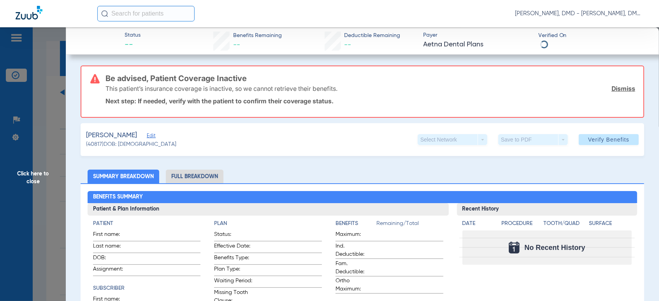  I want to click on a: Dismiss, so click(624, 88).